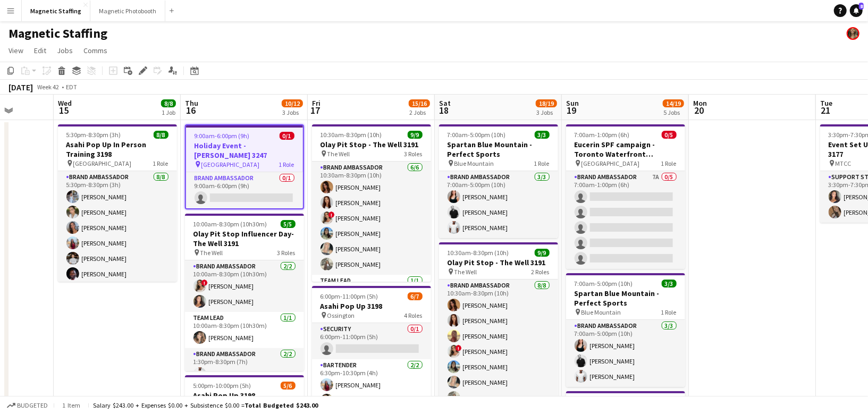  I want to click on app-card-role: Team Lead1/1, so click(372, 293).